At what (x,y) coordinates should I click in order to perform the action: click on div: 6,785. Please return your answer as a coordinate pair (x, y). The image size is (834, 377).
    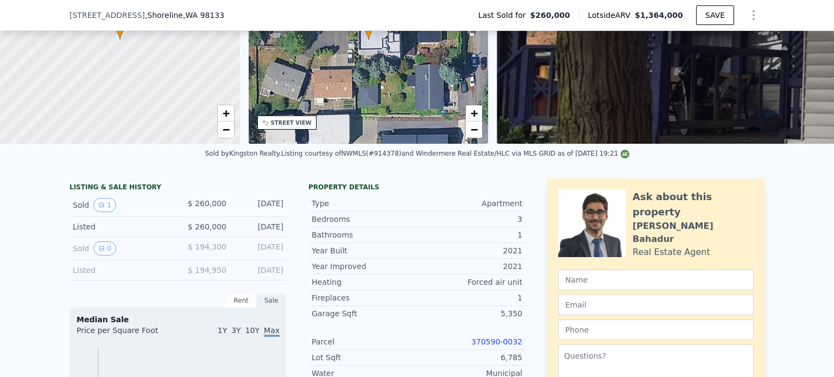
    Looking at the image, I should click on (470, 358).